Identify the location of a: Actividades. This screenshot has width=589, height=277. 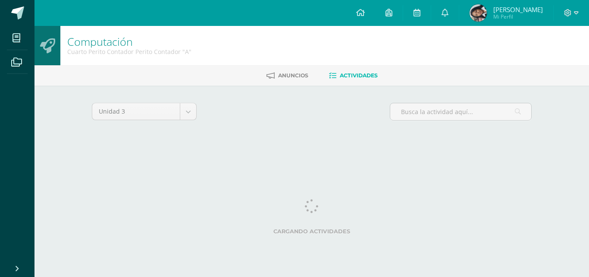
(353, 75).